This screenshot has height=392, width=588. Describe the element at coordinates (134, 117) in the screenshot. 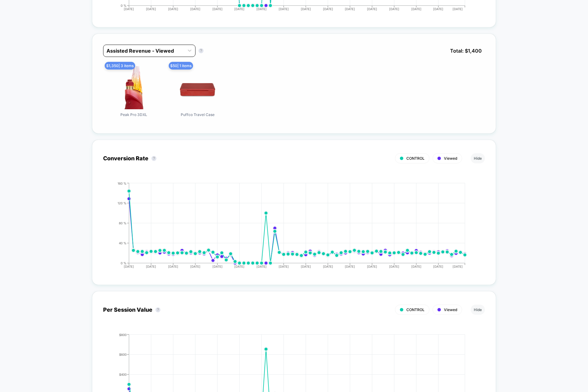

I see `span: Peak Pro 3DXL` at that location.